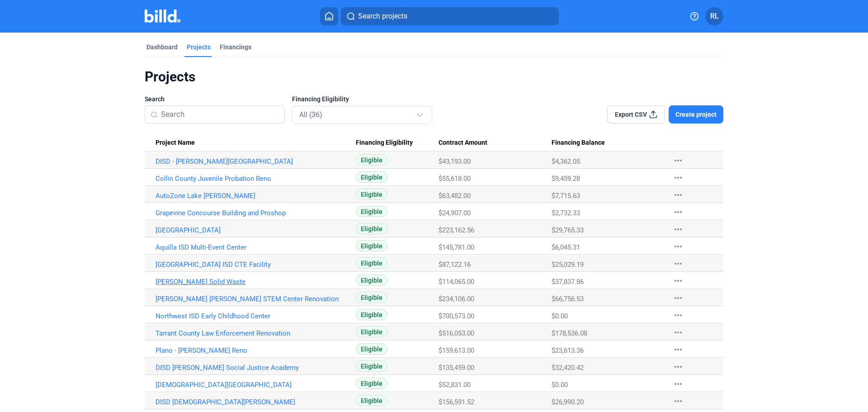 This screenshot has width=868, height=412. Describe the element at coordinates (568, 230) in the screenshot. I see `span: $29,765.33` at that location.